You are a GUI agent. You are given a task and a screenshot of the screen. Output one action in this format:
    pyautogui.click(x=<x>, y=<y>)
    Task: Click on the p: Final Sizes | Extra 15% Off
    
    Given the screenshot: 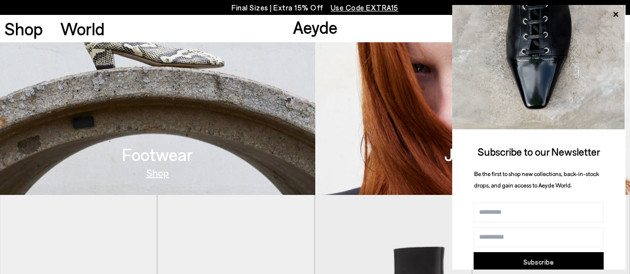 What is the action you would take?
    pyautogui.click(x=315, y=7)
    